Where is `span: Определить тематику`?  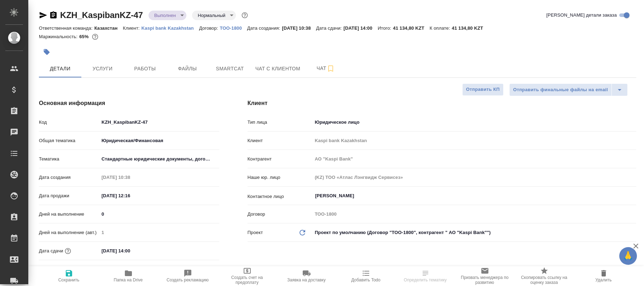
span: Определить тематику is located at coordinates (425, 280).